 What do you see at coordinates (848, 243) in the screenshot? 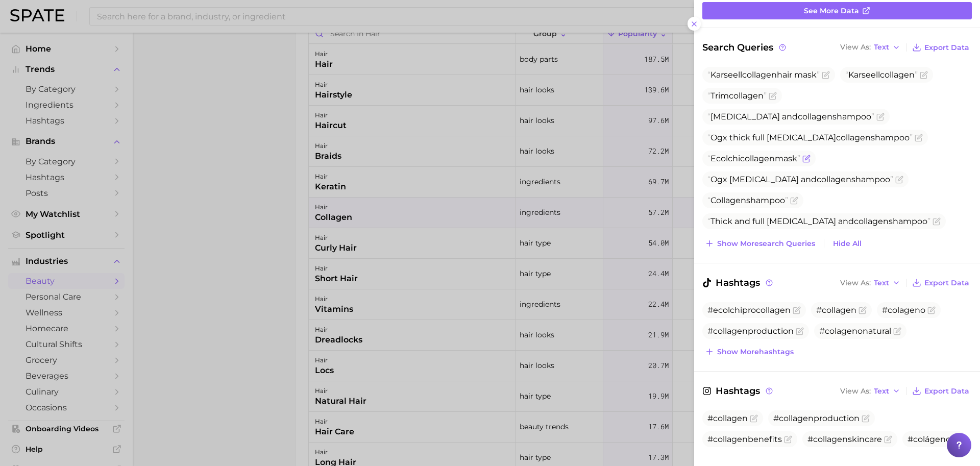
I see `span: Hide All` at bounding box center [848, 243].